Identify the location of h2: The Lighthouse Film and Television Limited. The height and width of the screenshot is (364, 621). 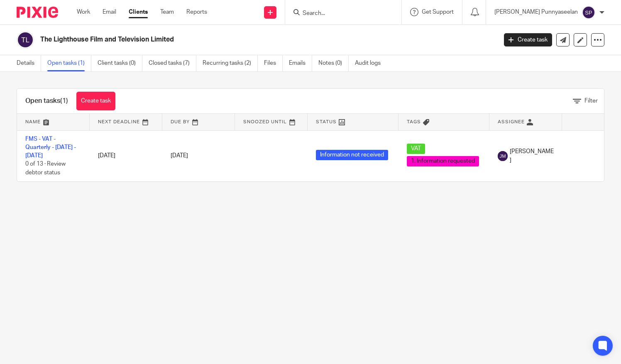
(221, 39).